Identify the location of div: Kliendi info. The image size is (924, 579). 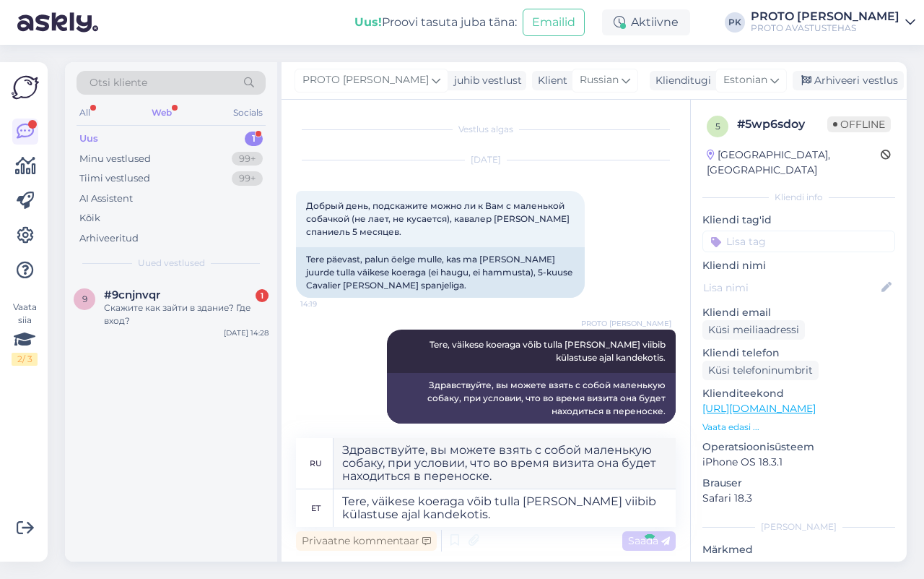
(798, 197).